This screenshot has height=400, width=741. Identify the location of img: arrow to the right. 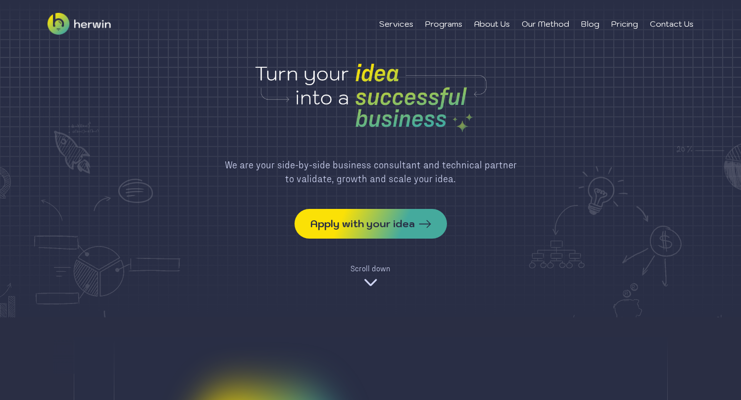
(424, 224).